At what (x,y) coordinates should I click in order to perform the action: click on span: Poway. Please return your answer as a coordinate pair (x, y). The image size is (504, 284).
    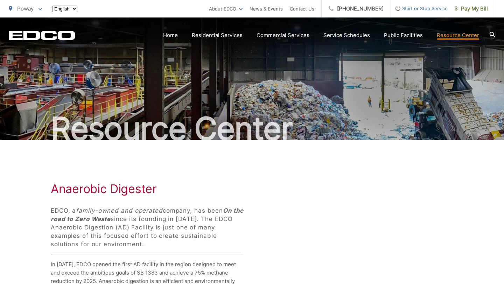
    Looking at the image, I should click on (25, 8).